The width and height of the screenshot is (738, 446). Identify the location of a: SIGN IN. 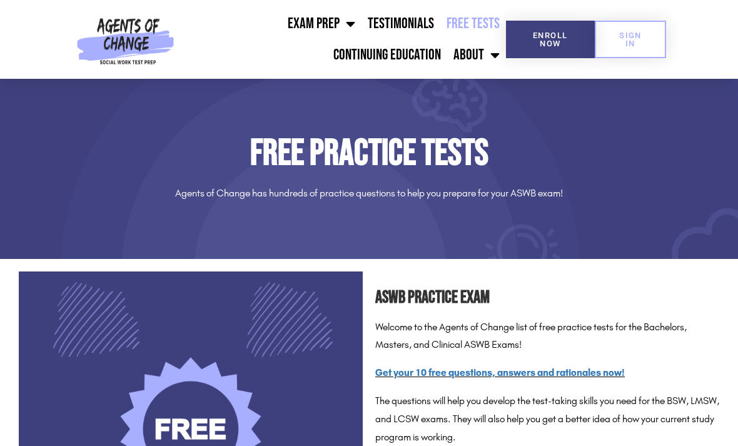
(630, 39).